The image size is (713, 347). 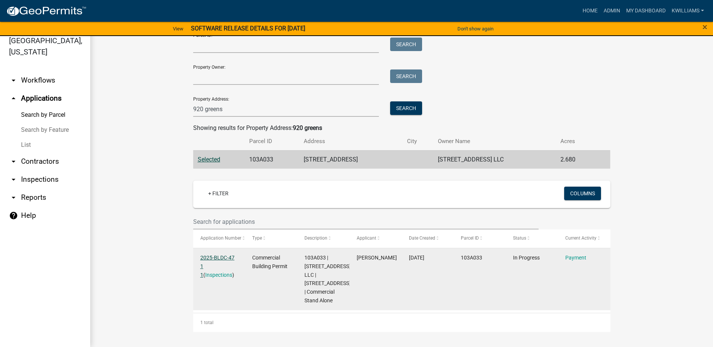 I want to click on a: Payment, so click(x=575, y=258).